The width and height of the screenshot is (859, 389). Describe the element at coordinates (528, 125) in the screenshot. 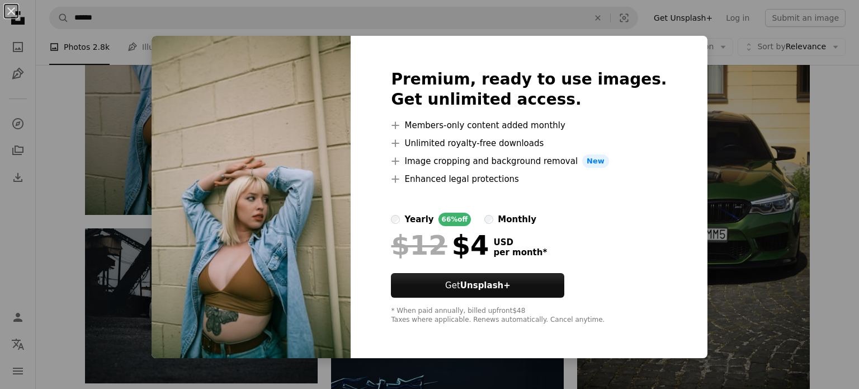

I see `li: Members-only content added monthly` at that location.